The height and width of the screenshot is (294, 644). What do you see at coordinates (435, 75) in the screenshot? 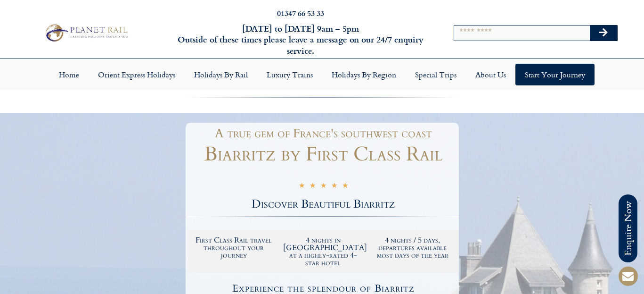
I see `a: Special Trips` at bounding box center [435, 75].